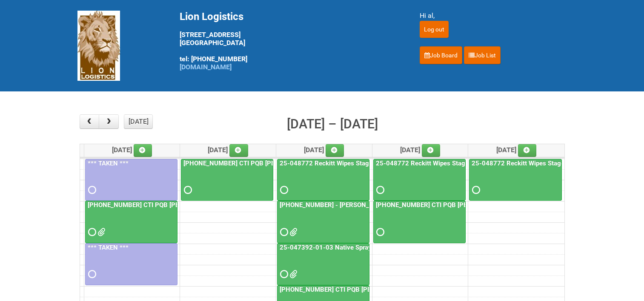 The width and height of the screenshot is (644, 301). Describe the element at coordinates (482, 56) in the screenshot. I see `a: Job List` at that location.